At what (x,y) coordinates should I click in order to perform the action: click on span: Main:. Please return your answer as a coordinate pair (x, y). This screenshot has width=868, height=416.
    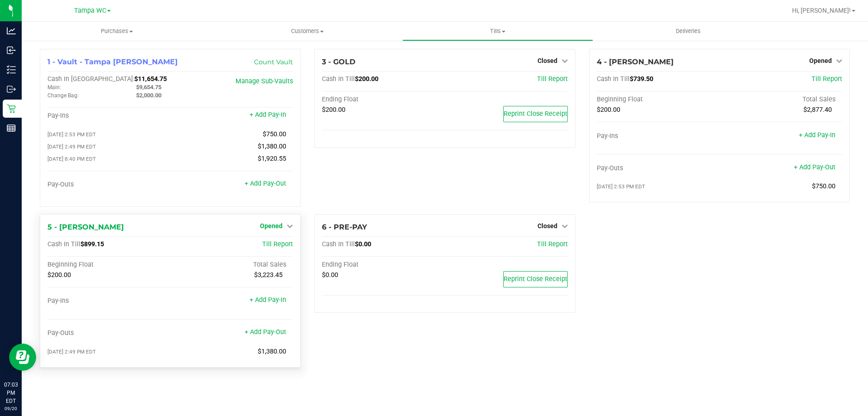
    Looking at the image, I should click on (54, 87).